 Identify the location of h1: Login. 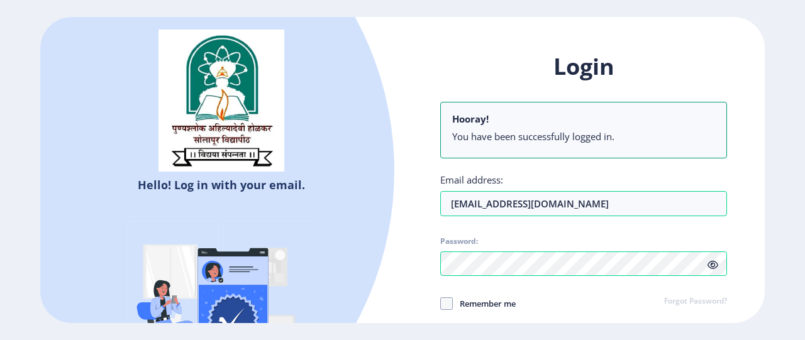
(584, 67).